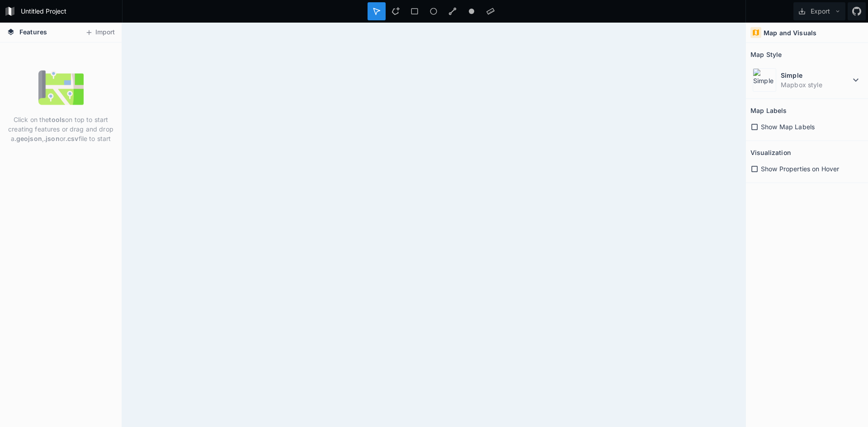  I want to click on span: Show Map Labels, so click(787, 126).